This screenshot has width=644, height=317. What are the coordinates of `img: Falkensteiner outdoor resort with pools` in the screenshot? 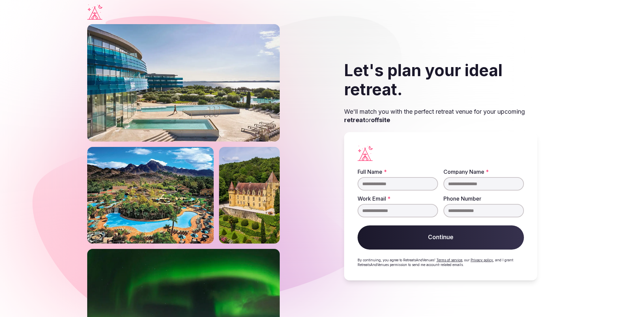 It's located at (184, 82).